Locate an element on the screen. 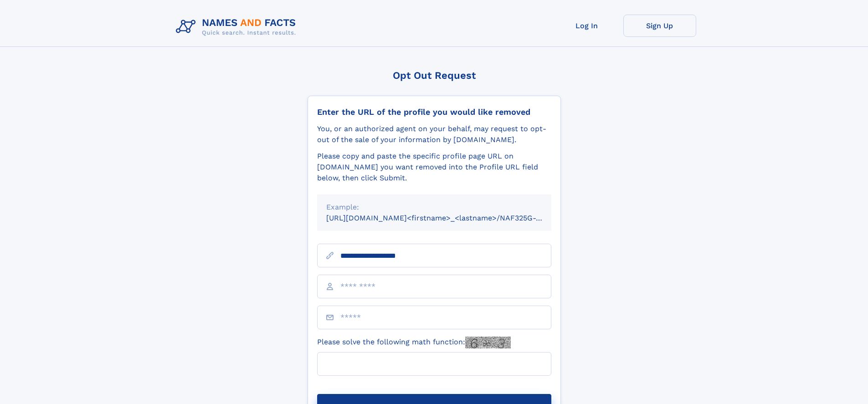  img: Logo Names and Facts is located at coordinates (238, 27).